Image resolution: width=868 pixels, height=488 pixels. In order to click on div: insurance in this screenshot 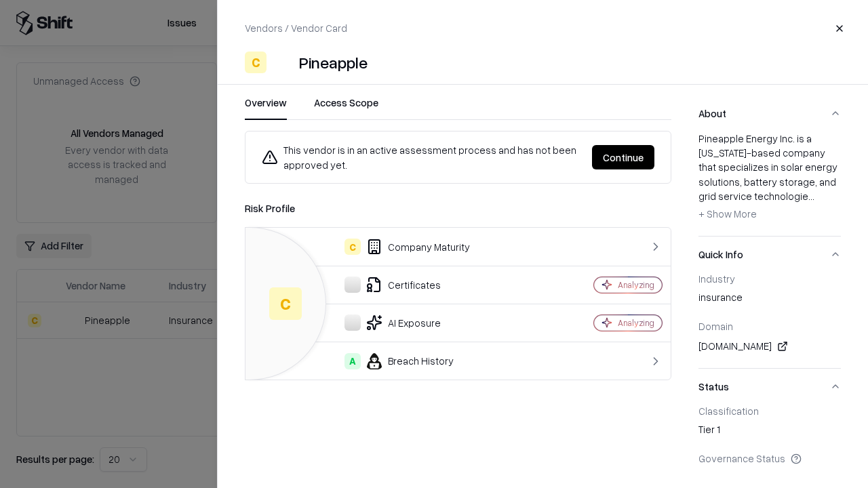, I will do `click(770, 300)`.